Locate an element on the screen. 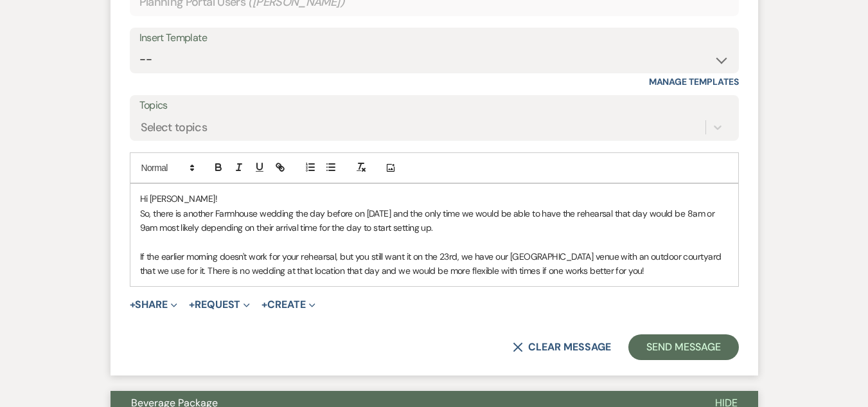 The height and width of the screenshot is (407, 868). button: Create is located at coordinates (288, 305).